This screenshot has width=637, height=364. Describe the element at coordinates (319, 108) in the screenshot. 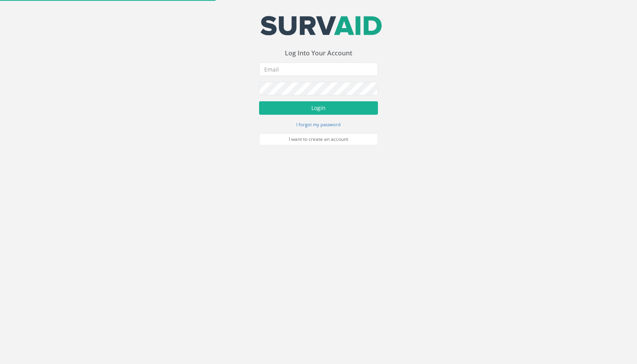

I see `button: Login` at that location.